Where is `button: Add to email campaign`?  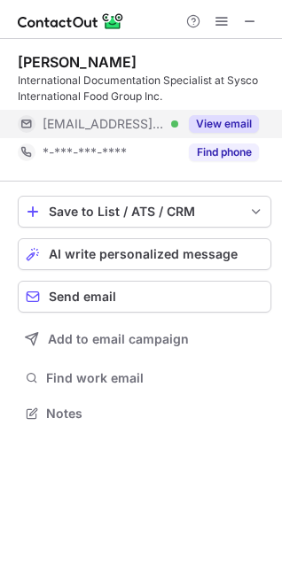 button: Add to email campaign is located at coordinates (144, 339).